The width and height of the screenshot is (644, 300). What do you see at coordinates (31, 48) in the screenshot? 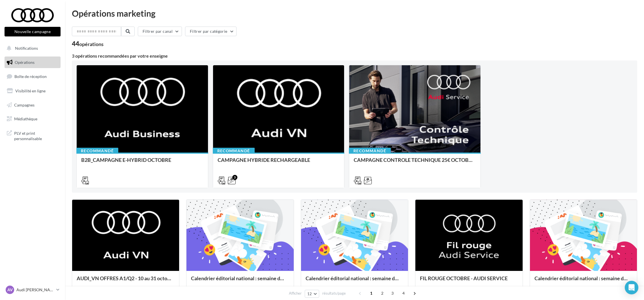
I see `button: Notifications` at bounding box center [31, 48].